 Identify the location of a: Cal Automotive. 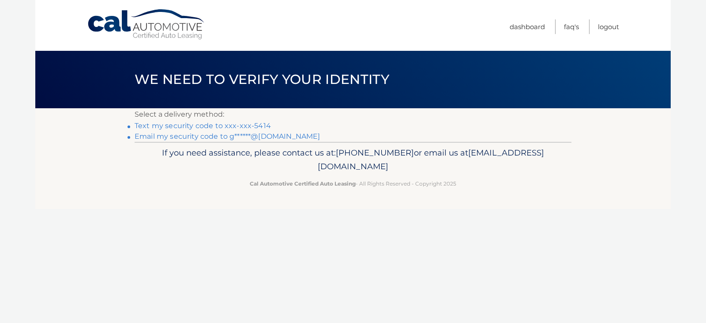
(147, 24).